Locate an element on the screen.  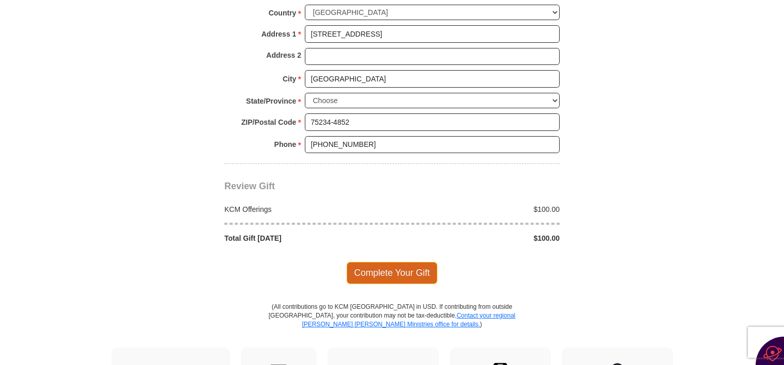
div: KCM Offerings is located at coordinates (306, 209).